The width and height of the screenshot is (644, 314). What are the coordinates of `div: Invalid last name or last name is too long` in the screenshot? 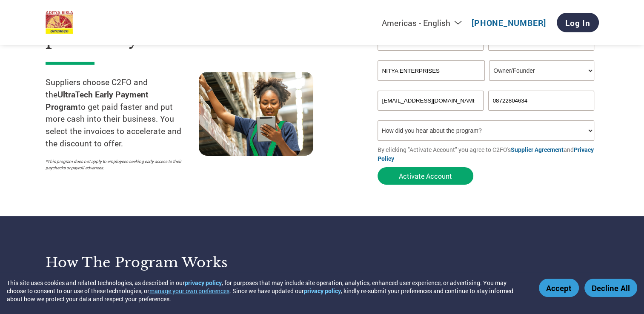 It's located at (541, 54).